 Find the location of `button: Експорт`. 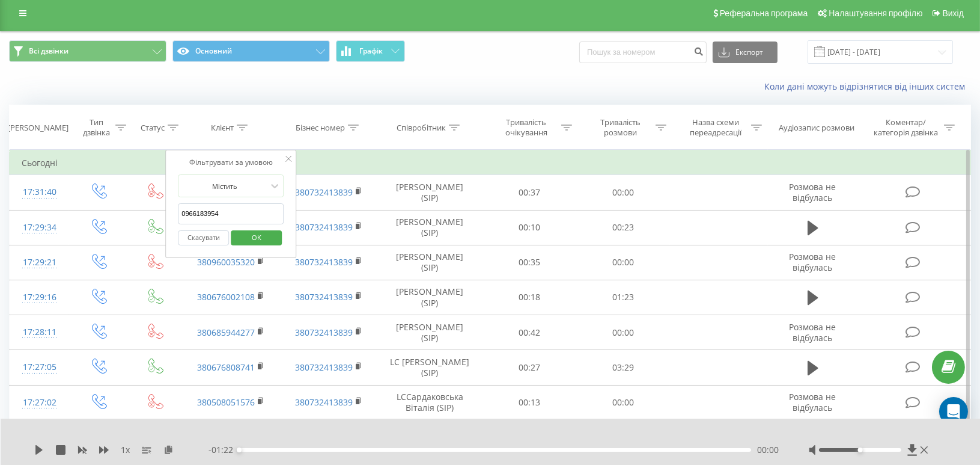

button: Експорт is located at coordinates (745, 52).